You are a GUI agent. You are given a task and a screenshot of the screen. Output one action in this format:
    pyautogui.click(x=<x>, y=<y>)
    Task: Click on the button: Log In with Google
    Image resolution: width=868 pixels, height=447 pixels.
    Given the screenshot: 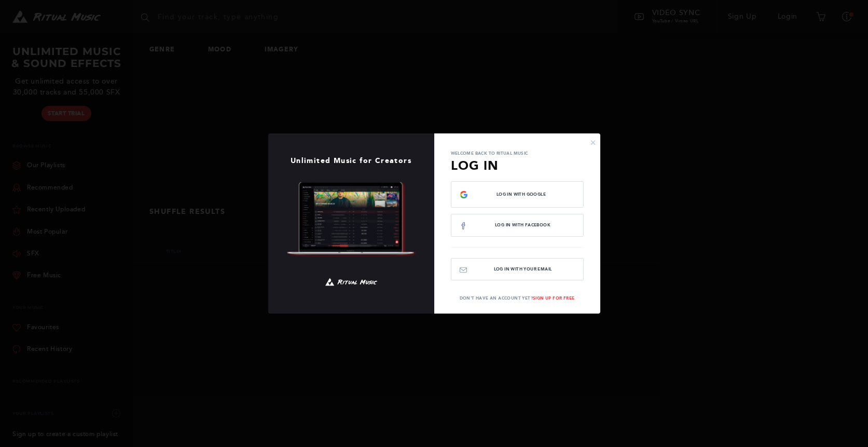 What is the action you would take?
    pyautogui.click(x=517, y=194)
    